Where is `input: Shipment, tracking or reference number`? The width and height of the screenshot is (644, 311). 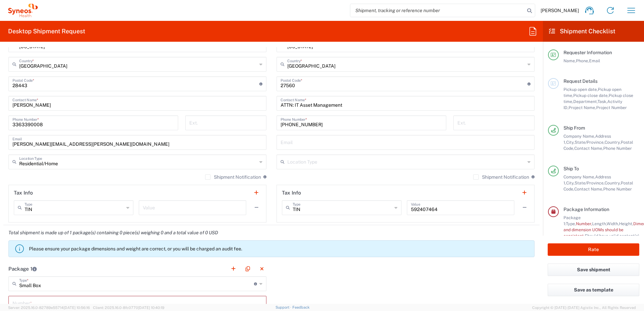 input: Shipment, tracking or reference number is located at coordinates (438, 10).